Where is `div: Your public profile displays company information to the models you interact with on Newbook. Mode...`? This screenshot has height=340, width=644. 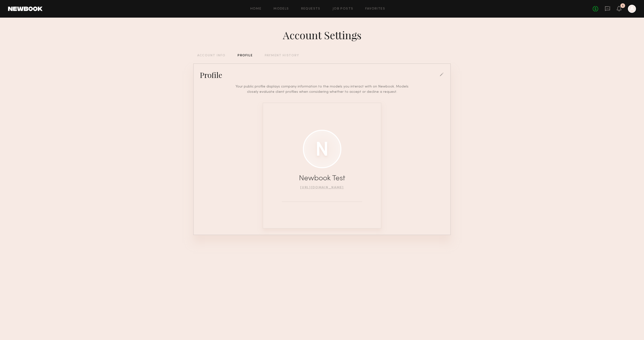 div: Your public profile displays company information to the models you interact with on Newbook. Mode... is located at coordinates (322, 89).